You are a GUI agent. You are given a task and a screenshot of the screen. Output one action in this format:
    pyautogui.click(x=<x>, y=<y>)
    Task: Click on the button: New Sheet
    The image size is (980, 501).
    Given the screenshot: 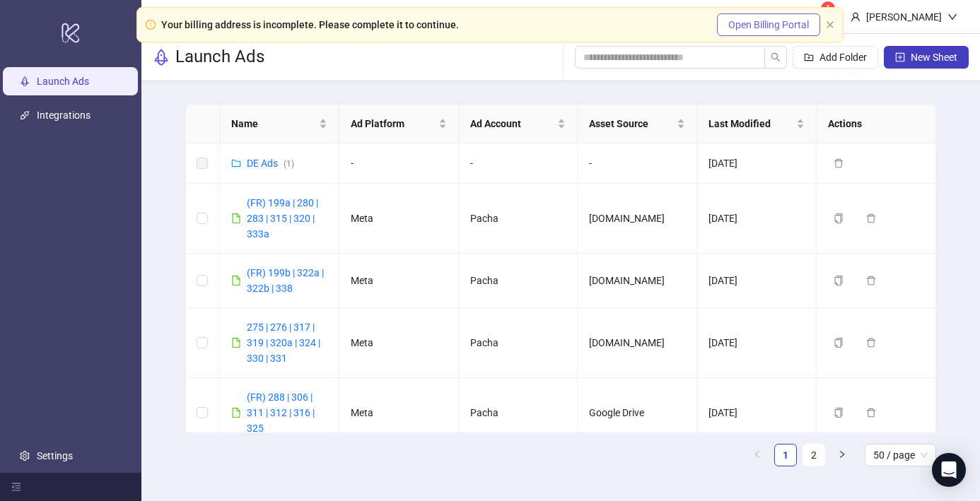 What is the action you would take?
    pyautogui.click(x=926, y=57)
    